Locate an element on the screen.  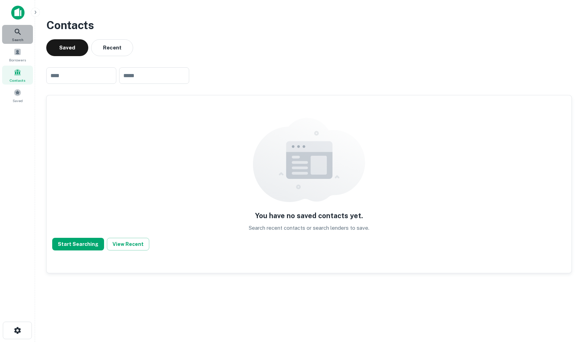
a: Saved is located at coordinates (18, 95).